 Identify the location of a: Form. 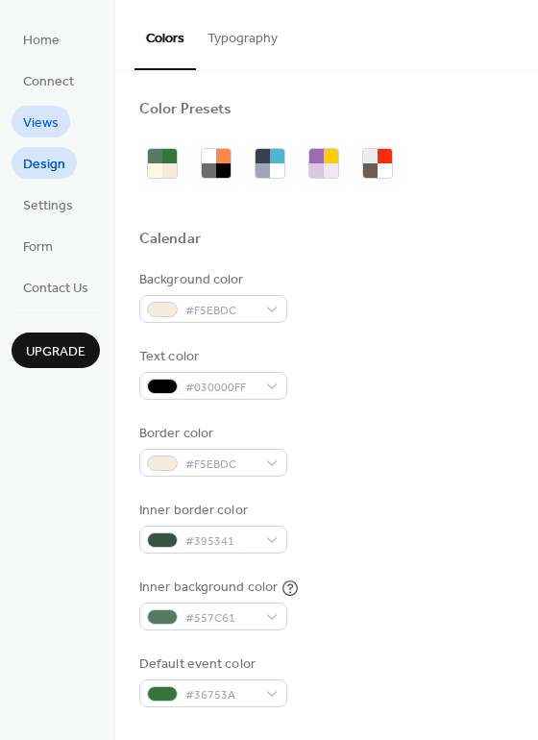
(37, 245).